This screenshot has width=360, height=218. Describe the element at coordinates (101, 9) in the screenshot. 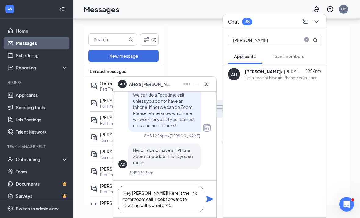

I see `h1: Messages` at that location.